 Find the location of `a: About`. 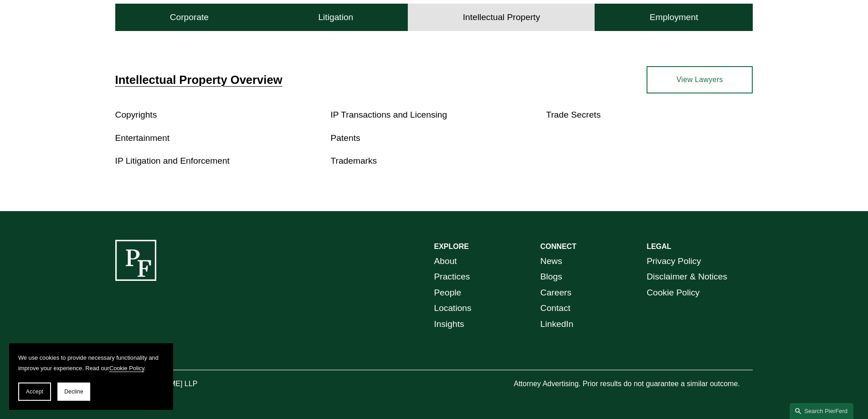

a: About is located at coordinates (445, 261).